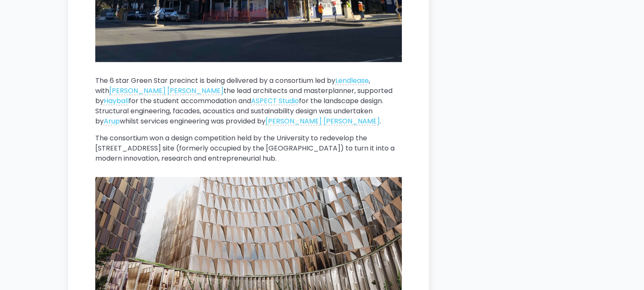 The image size is (644, 290). Describe the element at coordinates (275, 101) in the screenshot. I see `a: ASPECT Studio` at that location.